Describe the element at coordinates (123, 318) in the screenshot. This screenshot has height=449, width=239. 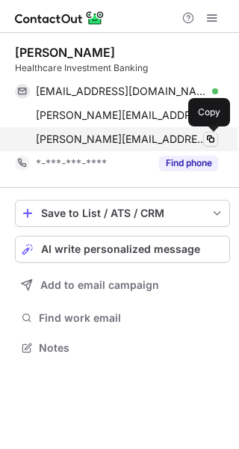
I see `button: Find work email` at that location.